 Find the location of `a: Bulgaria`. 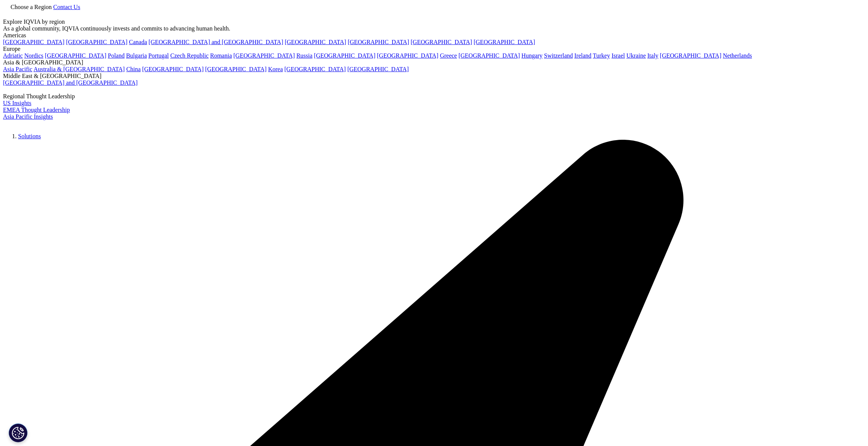

a: Bulgaria is located at coordinates (136, 55).